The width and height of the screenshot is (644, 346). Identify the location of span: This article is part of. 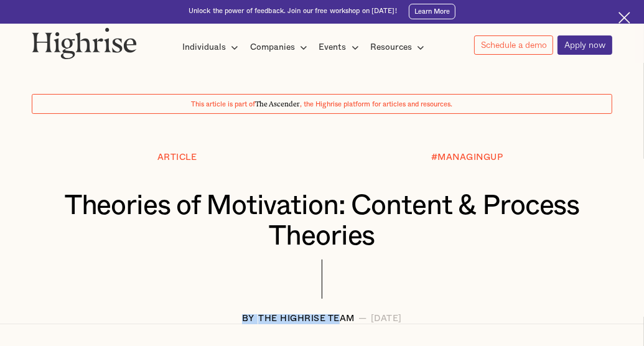
(222, 104).